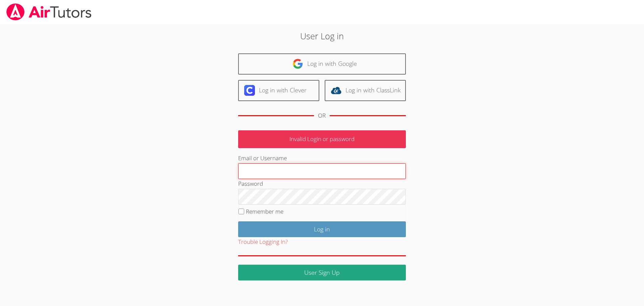  What do you see at coordinates (262, 158) in the screenshot?
I see `label: Email or Username` at bounding box center [262, 158].